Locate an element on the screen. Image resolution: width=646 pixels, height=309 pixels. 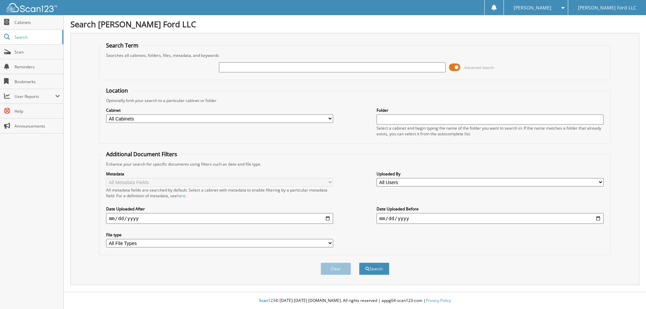
div: All metadata fields are searched by default. Select a cabinet with metadata to enable filtering b... is located at coordinates (219, 193).